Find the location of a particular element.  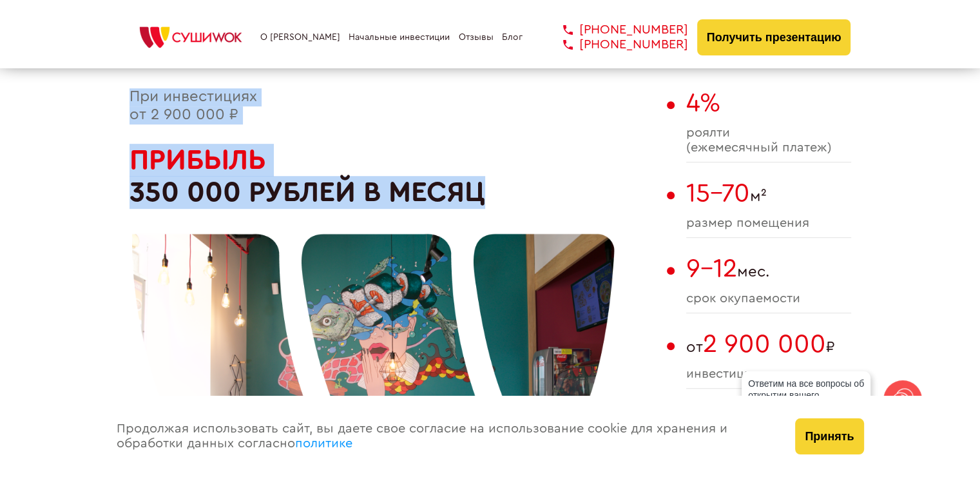

div: Продолжая использовать сайт, вы даете свое согласие на использование cookie для хранения и обрабо... is located at coordinates (443, 436).